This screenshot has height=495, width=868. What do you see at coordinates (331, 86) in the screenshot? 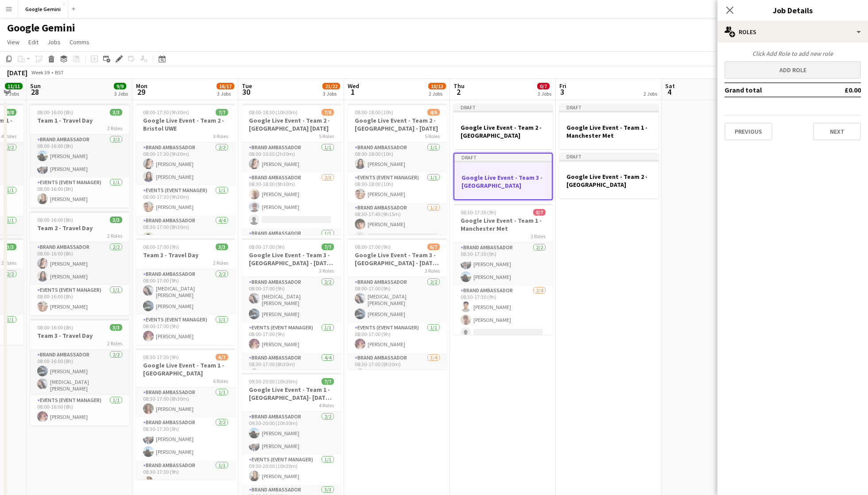
I see `span: 21/22` at bounding box center [331, 86].